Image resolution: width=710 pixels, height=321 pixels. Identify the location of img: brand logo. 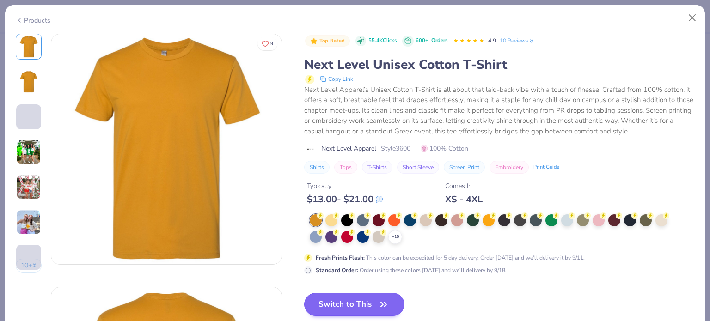
(310, 149).